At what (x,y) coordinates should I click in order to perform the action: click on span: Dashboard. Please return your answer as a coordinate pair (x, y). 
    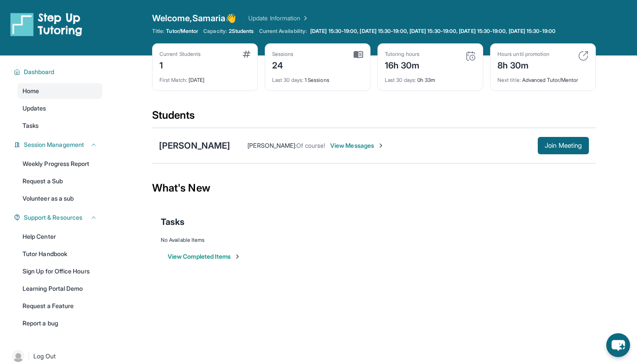
    Looking at the image, I should click on (39, 72).